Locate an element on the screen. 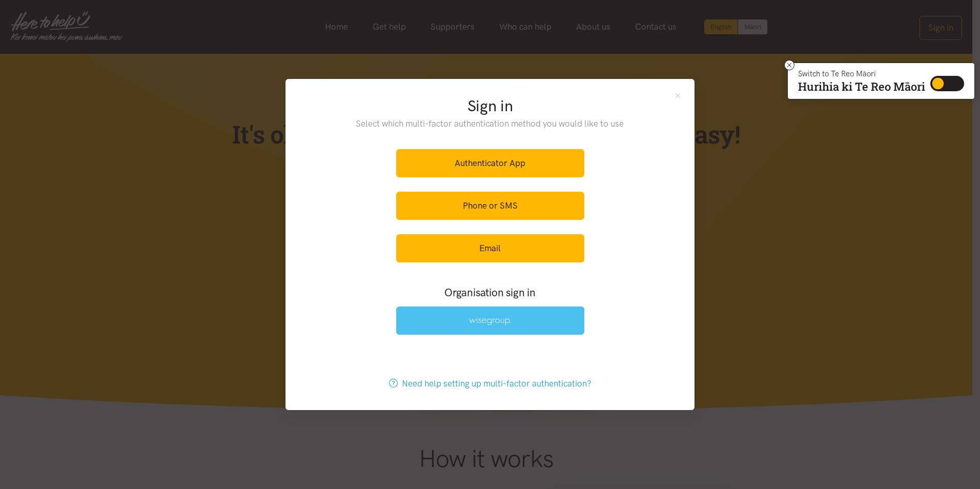 This screenshot has height=489, width=980. p: Hurihia ki Te Reo Māori is located at coordinates (861, 86).